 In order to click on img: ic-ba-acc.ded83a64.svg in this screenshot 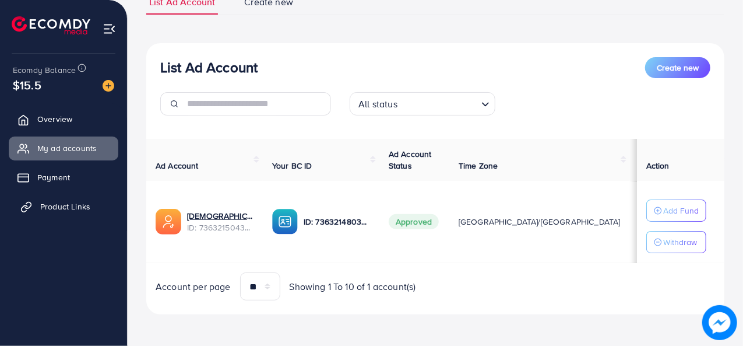, I will do `click(285, 221)`.